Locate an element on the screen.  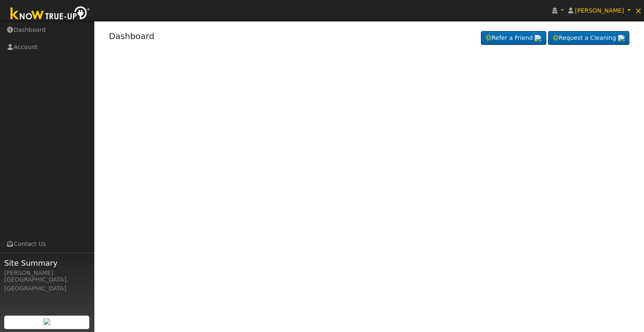
a: Dashboard is located at coordinates (131, 36).